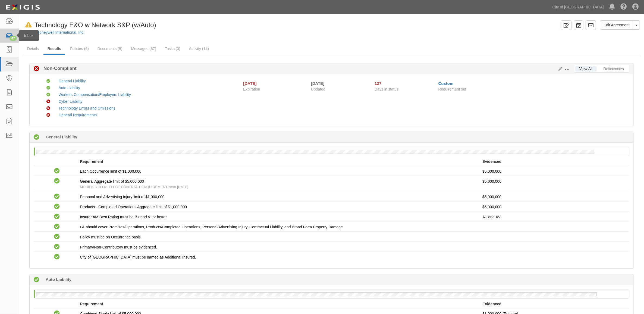 The width and height of the screenshot is (644, 314). I want to click on a: Auto Liability, so click(69, 88).